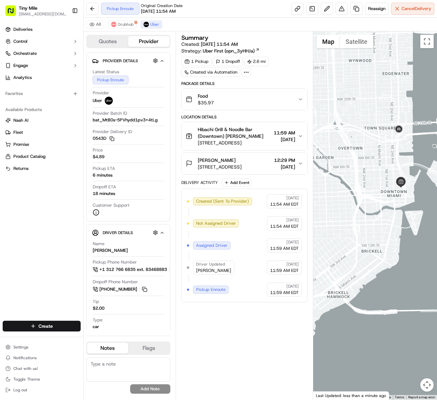 The width and height of the screenshot is (437, 400). What do you see at coordinates (135, 270) in the screenshot?
I see `button: +1 312 766 6835 ext. 83468883` at bounding box center [135, 270].